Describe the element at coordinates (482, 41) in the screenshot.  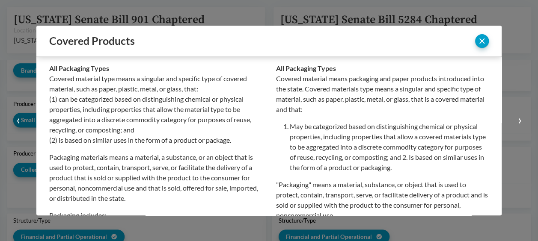
I see `button: close` at that location.